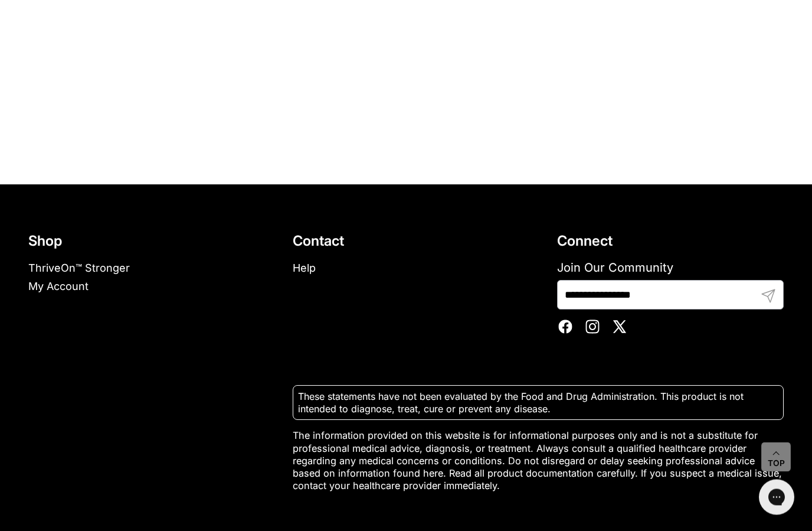 This screenshot has height=531, width=812. I want to click on p: These statements have not been evaluated by the Food and Drug Administration. This product is not..., so click(538, 404).